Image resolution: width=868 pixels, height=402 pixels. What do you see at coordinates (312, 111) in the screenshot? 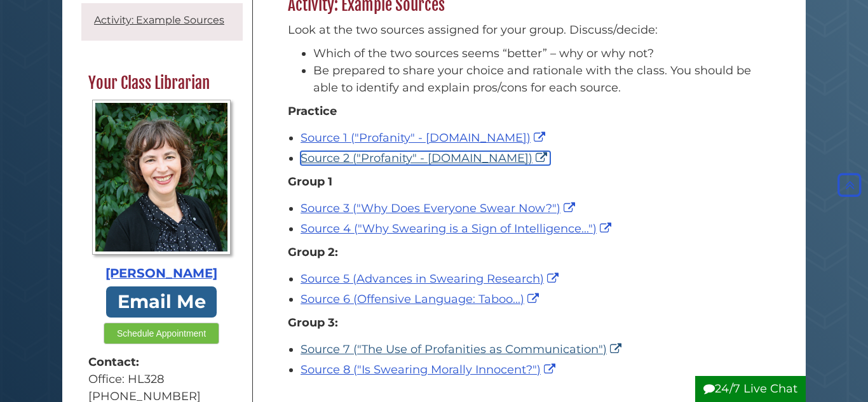
I see `strong: Practice` at bounding box center [312, 111].